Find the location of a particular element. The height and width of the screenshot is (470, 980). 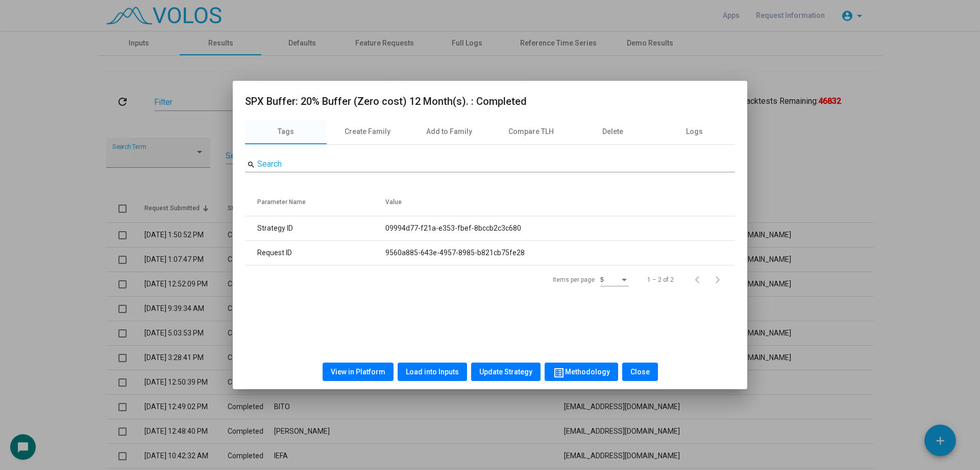

div: Items per page: is located at coordinates (574, 280).